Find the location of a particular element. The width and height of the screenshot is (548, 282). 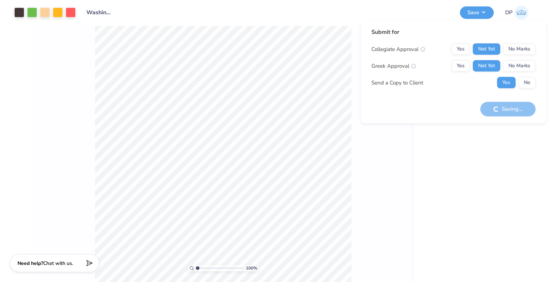

button: No is located at coordinates (527, 83).